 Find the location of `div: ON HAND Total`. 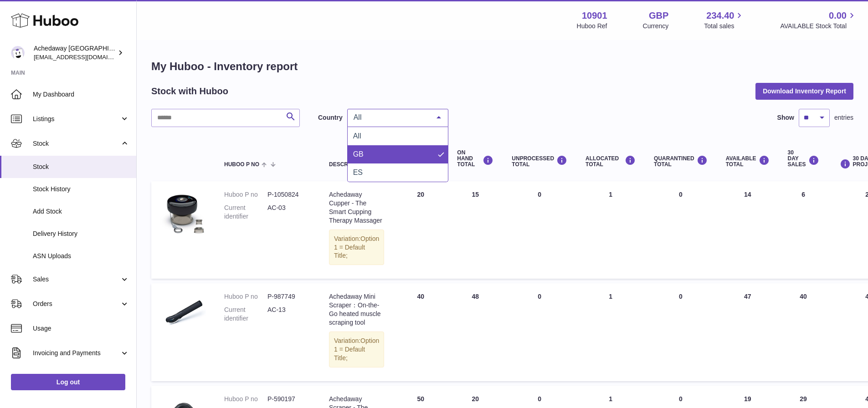

div: ON HAND Total is located at coordinates (475, 159).